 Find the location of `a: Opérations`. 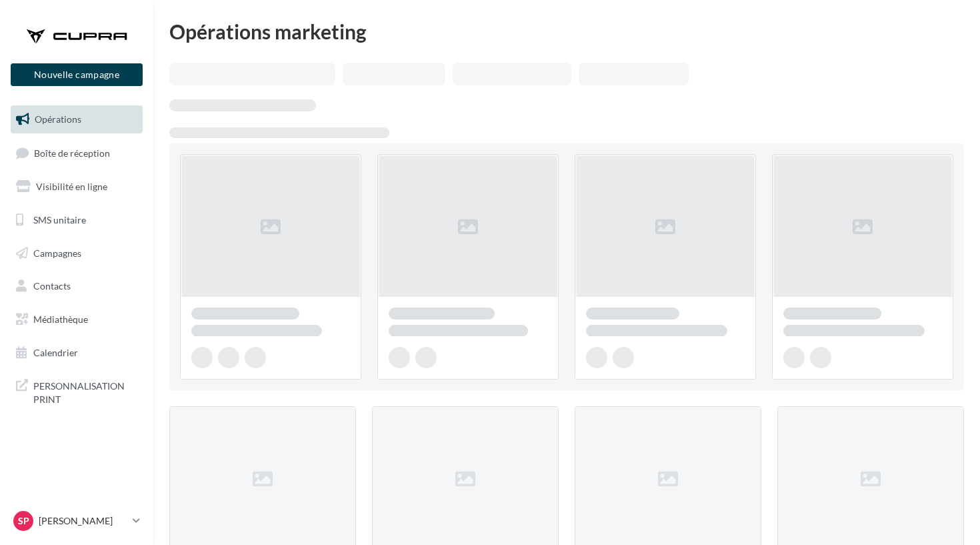

a: Opérations is located at coordinates (77, 119).